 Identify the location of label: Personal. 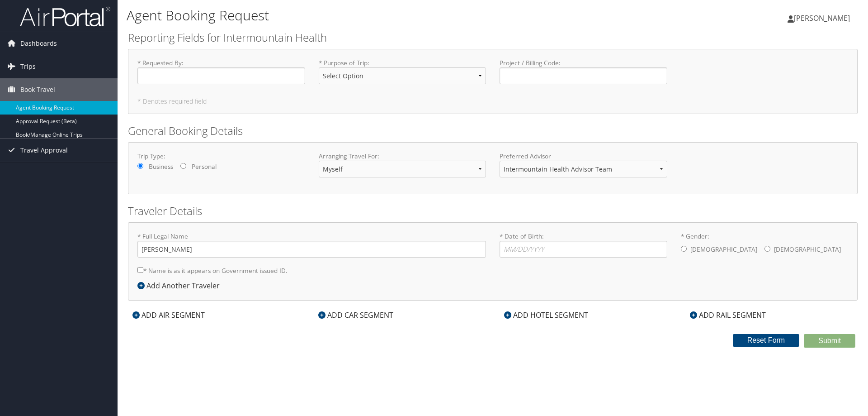
(204, 167).